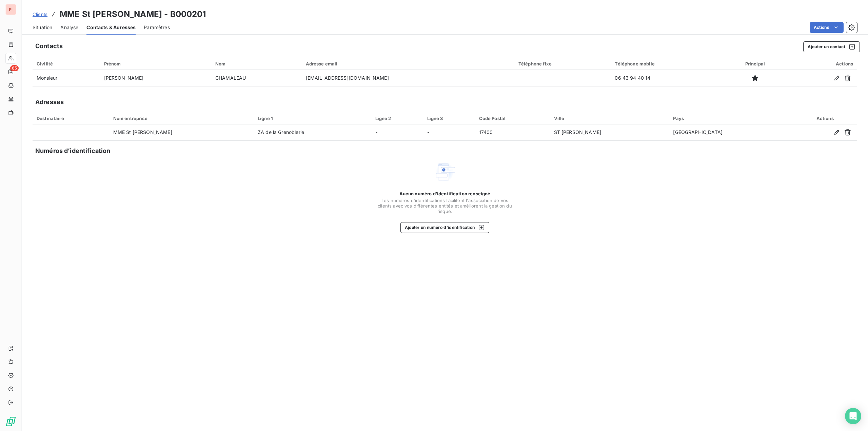 The height and width of the screenshot is (431, 868). What do you see at coordinates (731, 118) in the screenshot?
I see `div: Pays` at bounding box center [731, 118].